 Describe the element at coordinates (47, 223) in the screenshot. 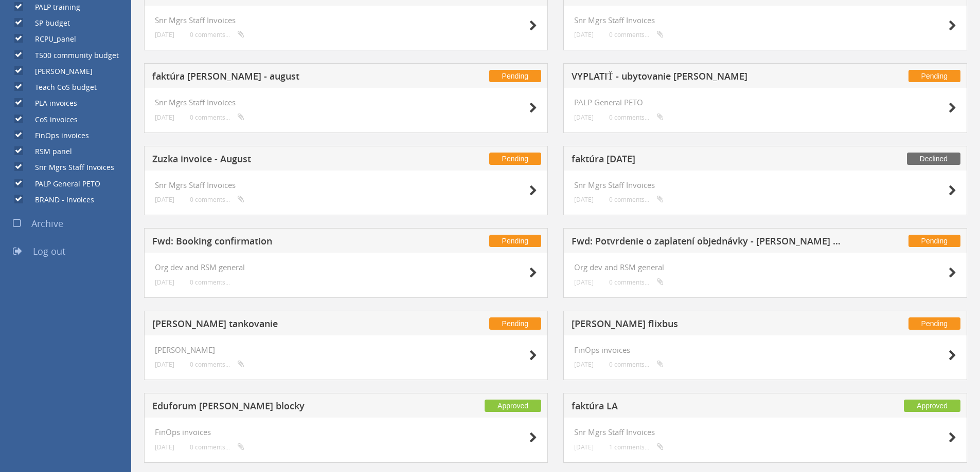

I see `span: Archive` at that location.